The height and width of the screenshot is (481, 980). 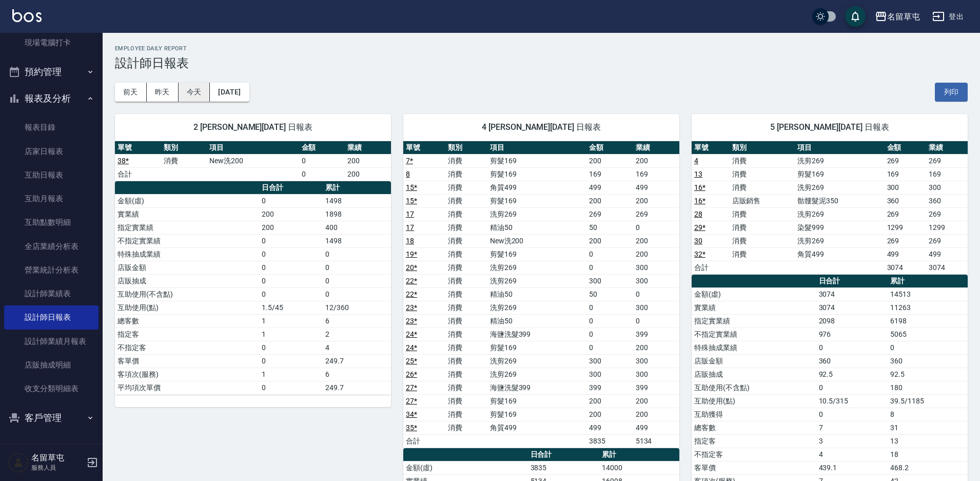 I want to click on td: 1299, so click(x=905, y=228).